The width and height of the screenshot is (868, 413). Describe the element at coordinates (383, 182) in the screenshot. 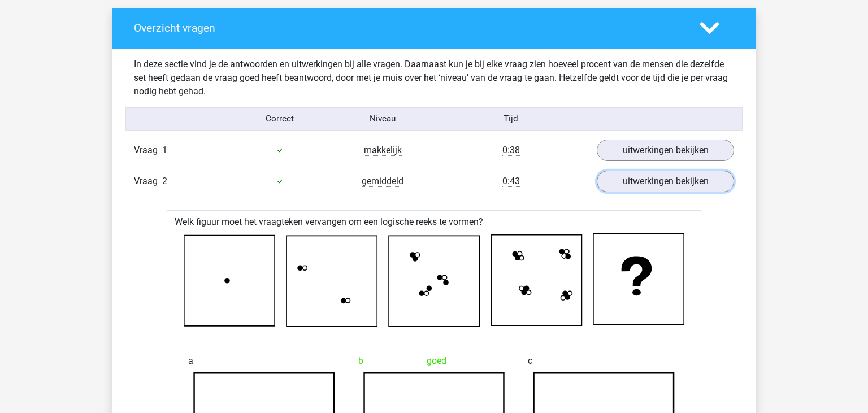

I see `span: gemiddeld` at that location.